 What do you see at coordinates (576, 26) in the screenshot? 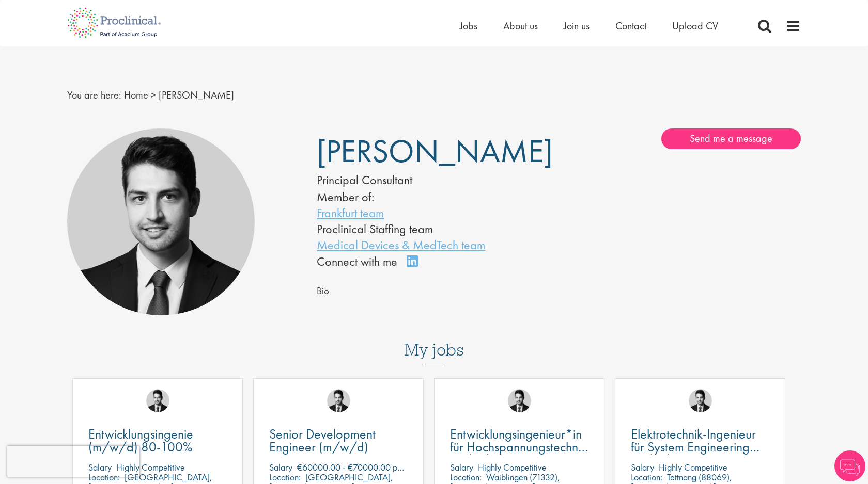
I see `a: Join us` at bounding box center [576, 26].